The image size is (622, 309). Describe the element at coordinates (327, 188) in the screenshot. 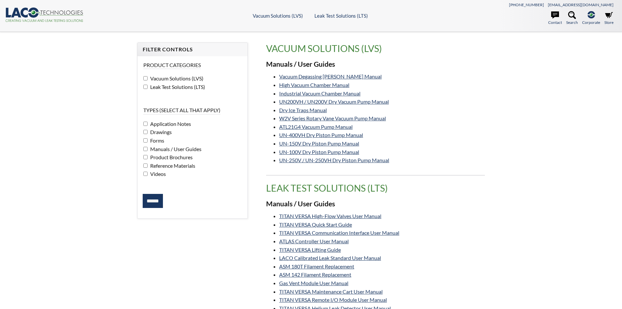

I see `span: translation missing: en.product_groups.Leak Test Solutions (LTS)` at that location.